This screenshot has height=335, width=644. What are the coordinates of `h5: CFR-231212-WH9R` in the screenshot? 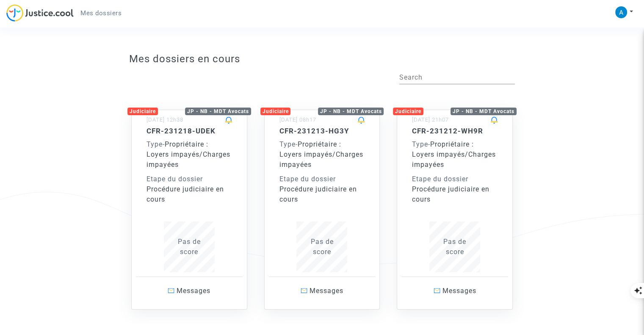 It's located at (455, 131).